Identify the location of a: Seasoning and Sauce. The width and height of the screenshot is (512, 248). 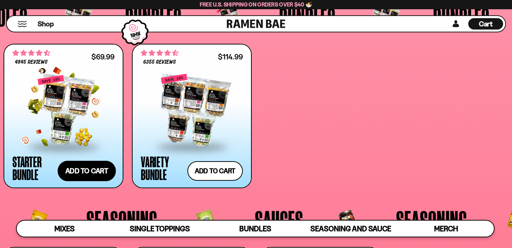
(351, 228).